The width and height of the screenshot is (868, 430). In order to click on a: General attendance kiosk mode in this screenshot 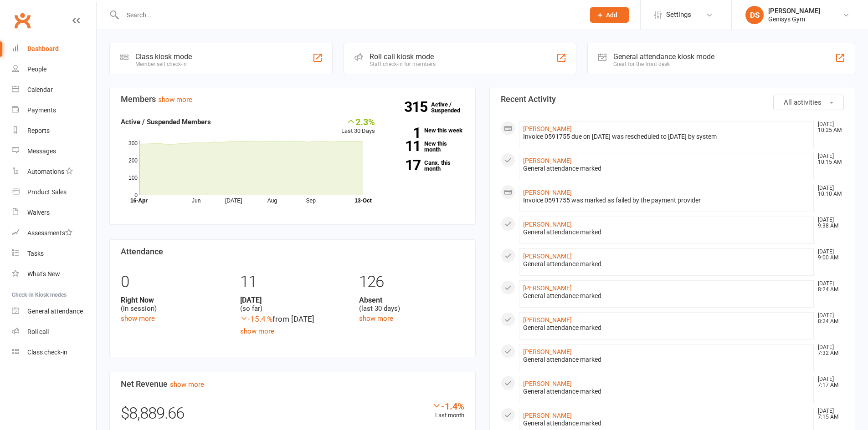, I will do `click(54, 312)`.